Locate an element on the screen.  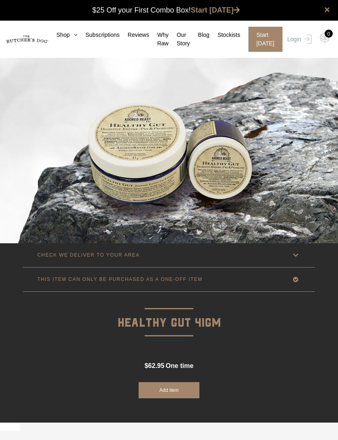
p: Healthy Gut 41gm is located at coordinates (169, 312).